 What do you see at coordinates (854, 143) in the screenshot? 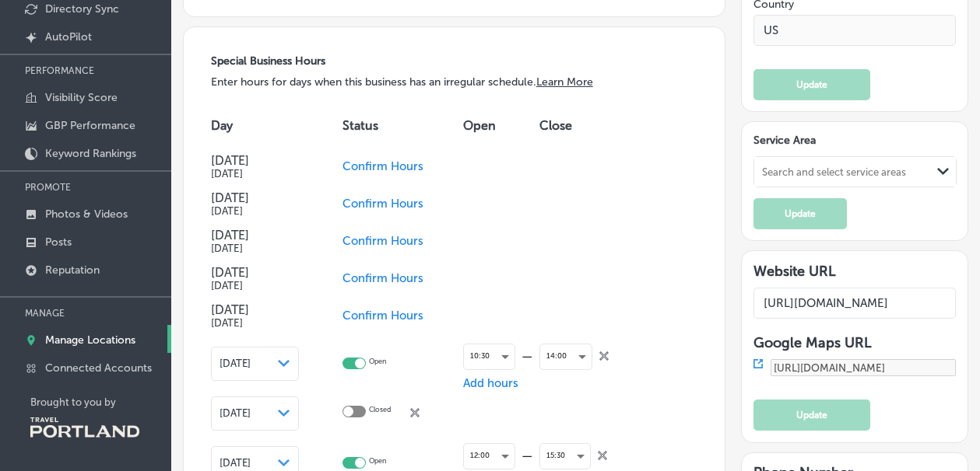
I see `h3: Service Area` at bounding box center [854, 143].